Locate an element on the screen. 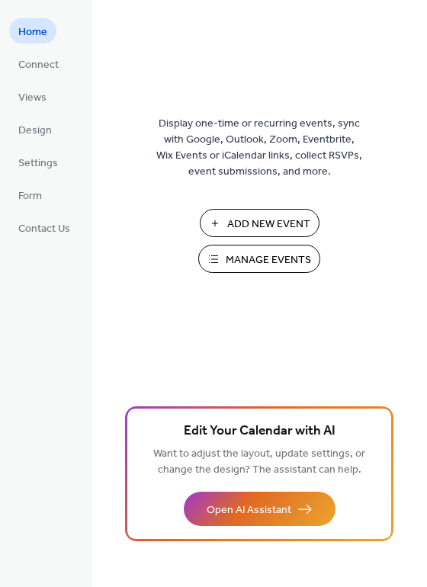 This screenshot has height=587, width=427. span: Manage Events is located at coordinates (268, 260).